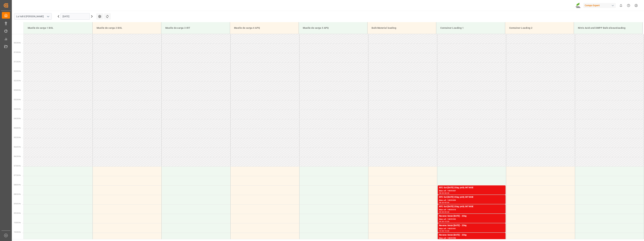 The width and height of the screenshot is (644, 241). I want to click on button: show 0 new notifications, so click(621, 6).